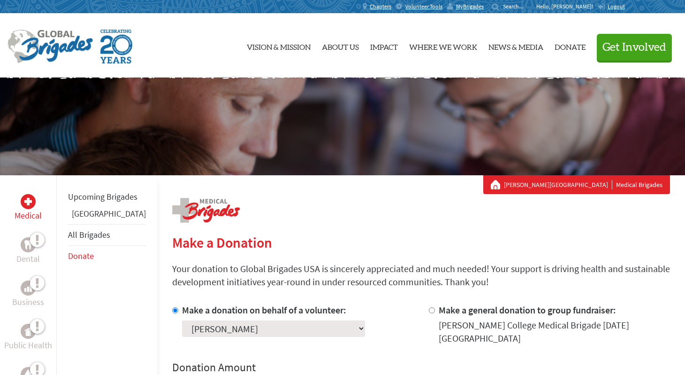 The height and width of the screenshot is (375, 685). What do you see at coordinates (107, 215) in the screenshot?
I see `li: Panama` at bounding box center [107, 215].